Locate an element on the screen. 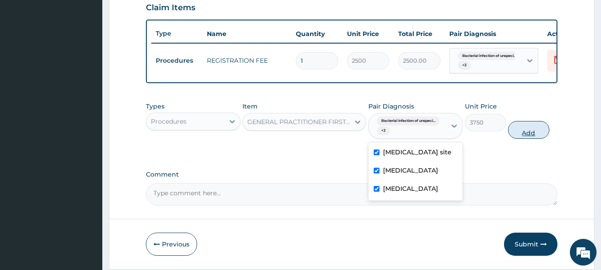  th: Pair Diagnosis is located at coordinates (494, 34).